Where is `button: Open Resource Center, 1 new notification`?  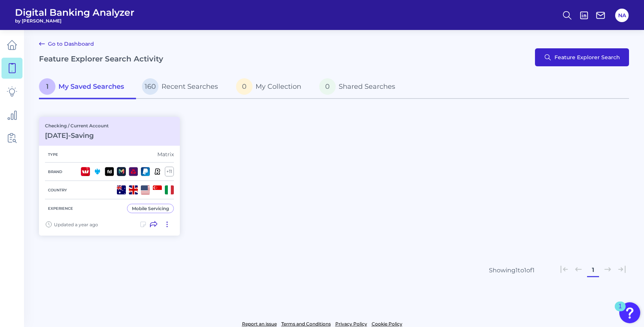 button: Open Resource Center, 1 new notification is located at coordinates (629, 312).